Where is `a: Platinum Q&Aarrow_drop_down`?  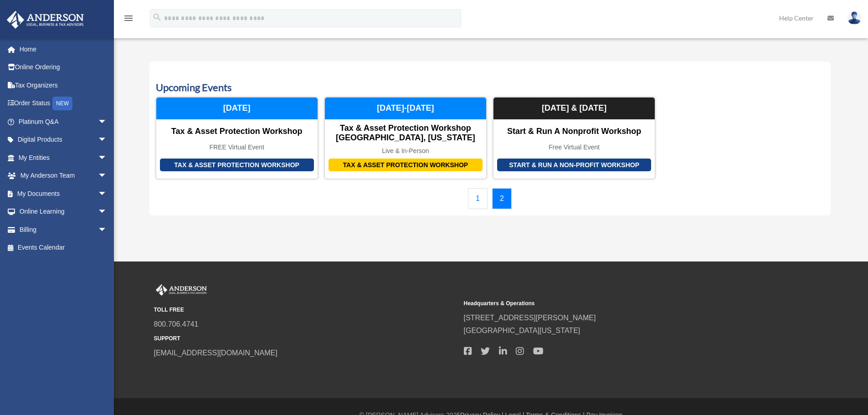 a: Platinum Q&Aarrow_drop_down is located at coordinates (63, 122).